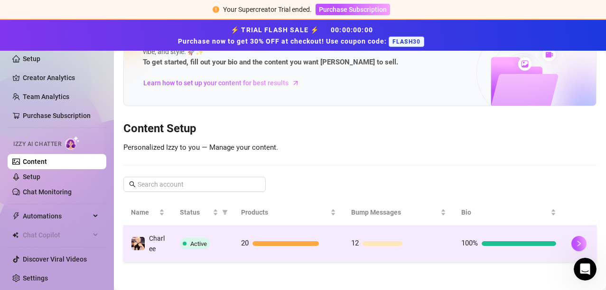 The width and height of the screenshot is (606, 290). I want to click on span: Status, so click(195, 213).